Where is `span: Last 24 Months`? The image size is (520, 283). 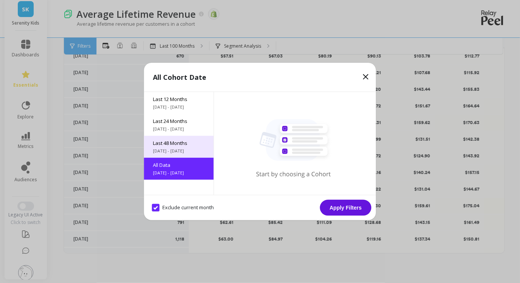
span: Last 24 Months is located at coordinates (179, 121).